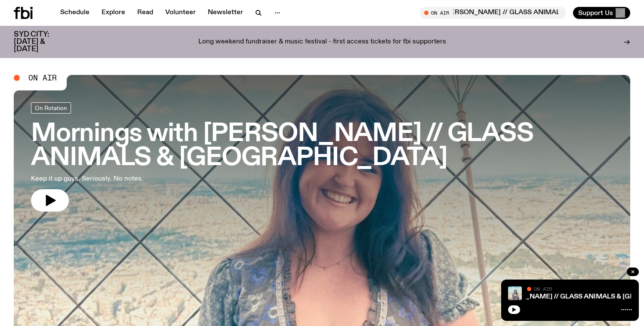  Describe the element at coordinates (322, 42) in the screenshot. I see `p: Long weekend fundraiser & music festival - first access tickets for fbi supporters` at that location.